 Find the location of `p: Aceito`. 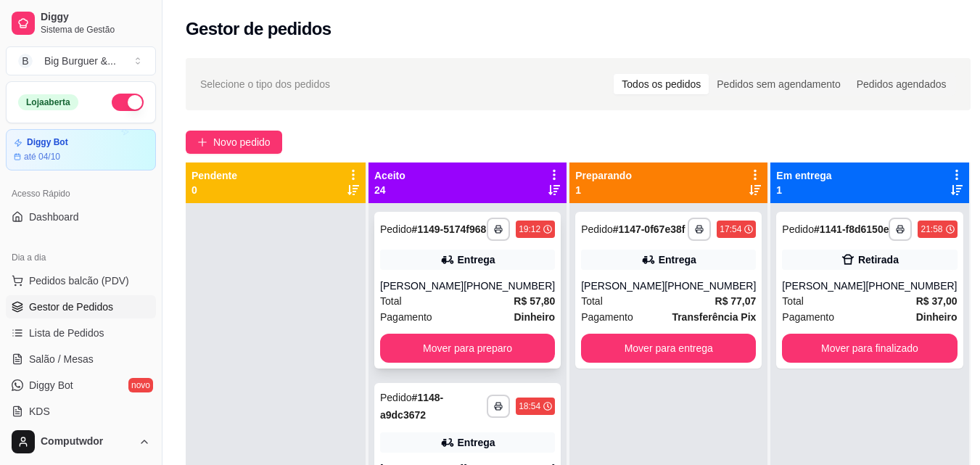

p: Aceito is located at coordinates (390, 175).